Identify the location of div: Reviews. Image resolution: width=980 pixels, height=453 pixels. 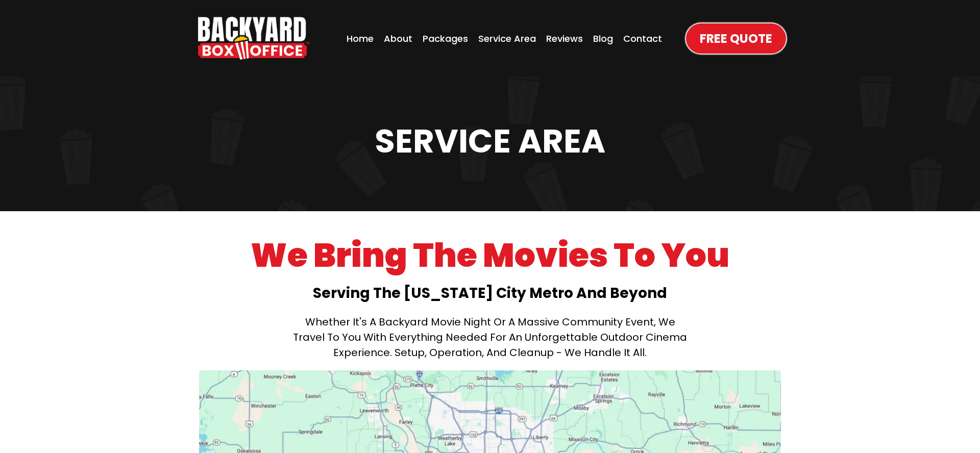
(565, 38).